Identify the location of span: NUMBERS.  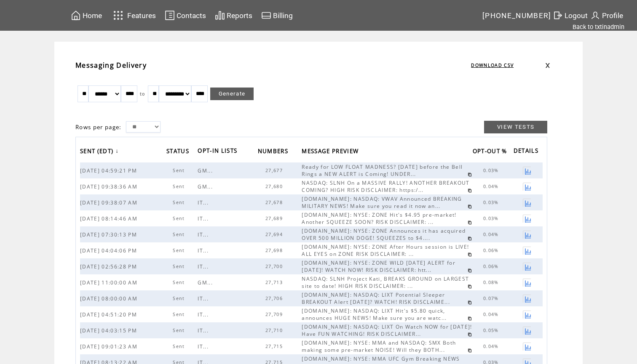
(274, 152).